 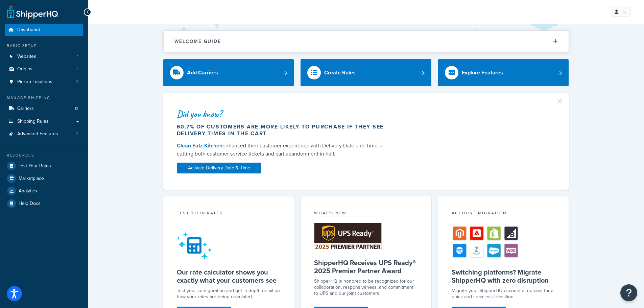 I want to click on a: Dashboard, so click(x=44, y=30).